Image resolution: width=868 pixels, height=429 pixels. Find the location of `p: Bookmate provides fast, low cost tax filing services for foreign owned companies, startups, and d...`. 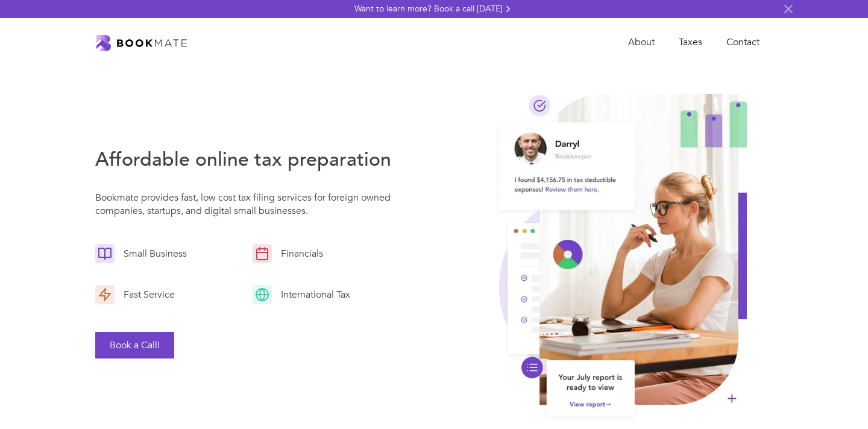

p: Bookmate provides fast, low cost tax filing services for foreign owned companies, startups, and d... is located at coordinates (248, 207).